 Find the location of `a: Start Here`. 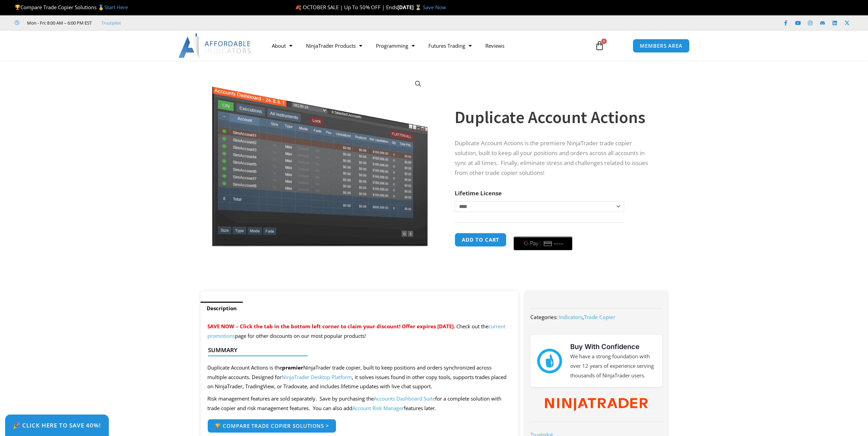

a: Start Here is located at coordinates (116, 7).